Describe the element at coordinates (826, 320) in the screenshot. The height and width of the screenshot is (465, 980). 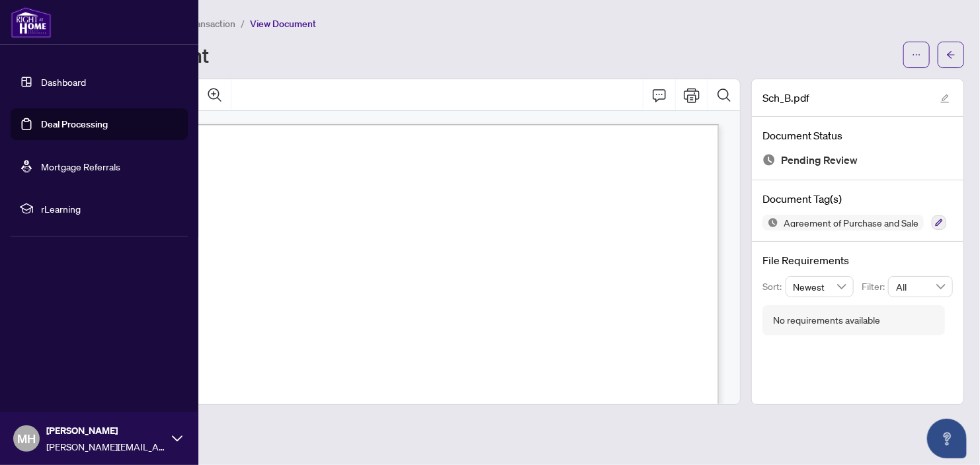
I see `div: No requirements available` at that location.